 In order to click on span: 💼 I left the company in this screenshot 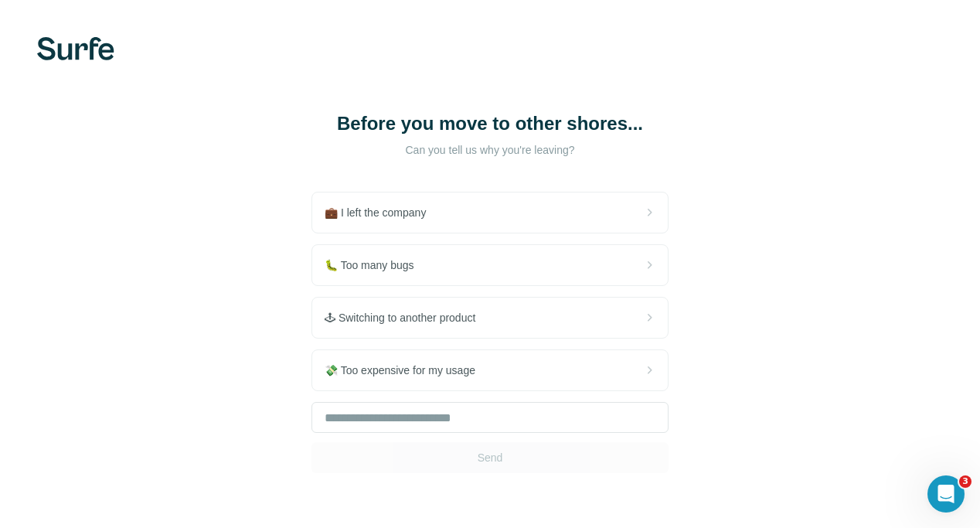, I will do `click(381, 212)`.